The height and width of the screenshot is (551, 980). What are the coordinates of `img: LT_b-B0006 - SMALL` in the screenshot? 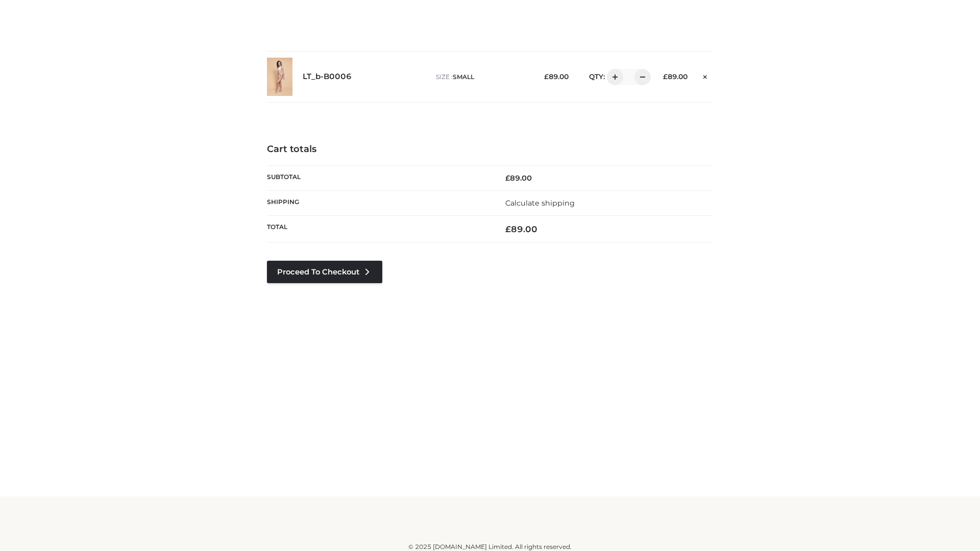 It's located at (280, 76).